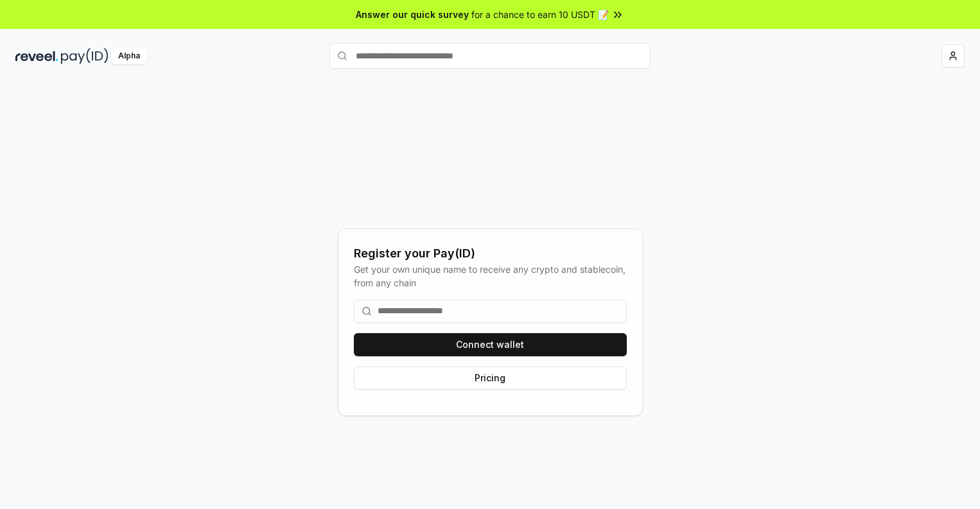  I want to click on button: Connect wallet, so click(490, 345).